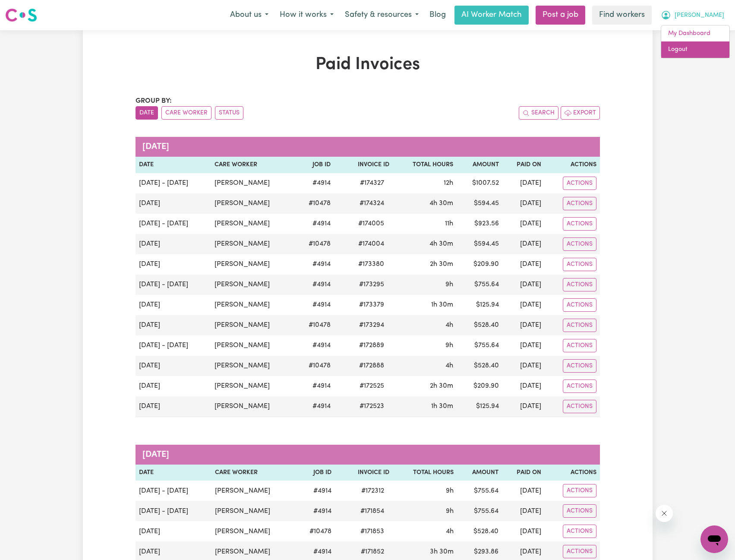  What do you see at coordinates (372, 532) in the screenshot?
I see `span: # 171853` at bounding box center [372, 532].